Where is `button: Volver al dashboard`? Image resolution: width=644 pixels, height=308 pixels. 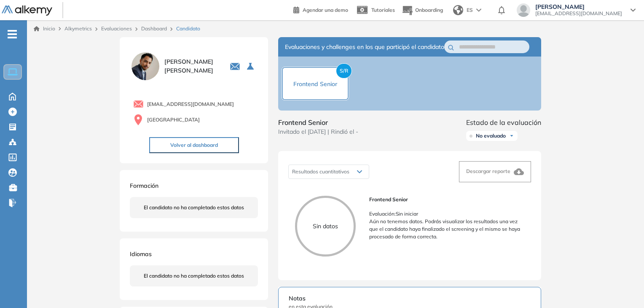
button: Volver al dashboard is located at coordinates (194, 145).